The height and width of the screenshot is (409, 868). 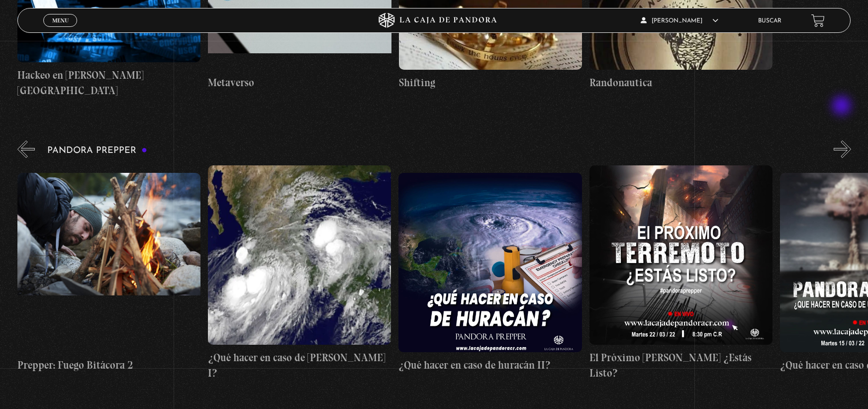 What do you see at coordinates (300, 83) in the screenshot?
I see `h4: Metaverso` at bounding box center [300, 83].